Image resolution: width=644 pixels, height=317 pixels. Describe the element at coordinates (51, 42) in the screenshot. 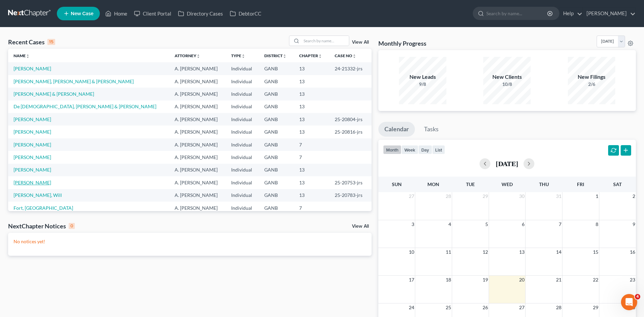

I see `div: 15` at that location.